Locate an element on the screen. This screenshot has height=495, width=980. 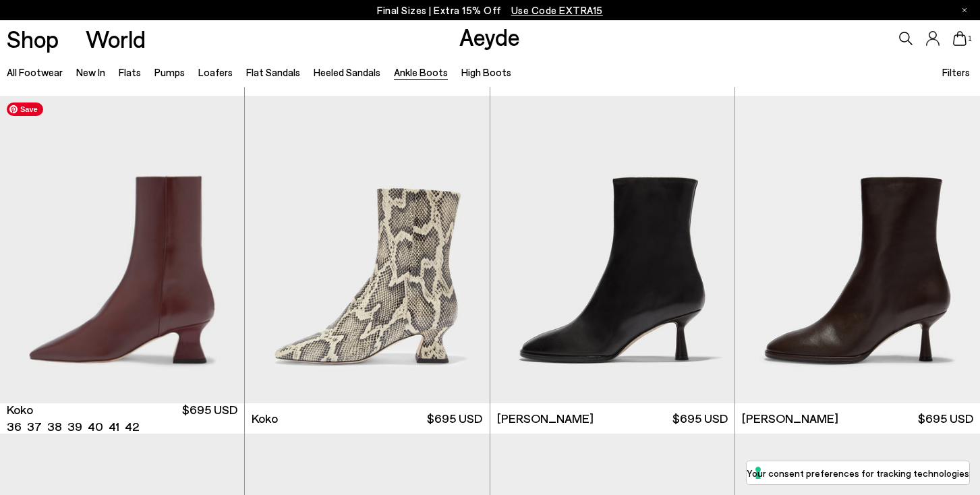
span: 1 is located at coordinates (970, 38).